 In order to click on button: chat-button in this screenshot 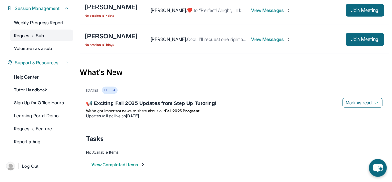, I will do `click(378, 167)`.